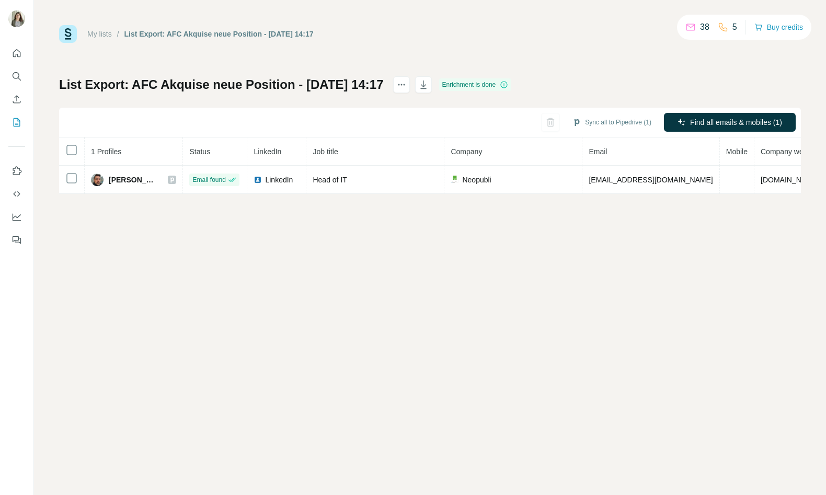  I want to click on button: Find all emails & mobiles (1), so click(730, 122).